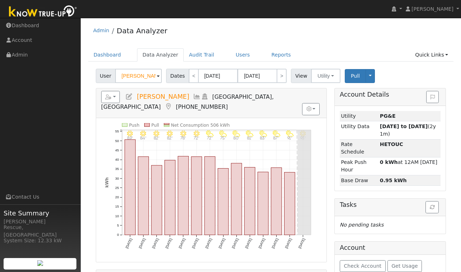  I want to click on i: 9/06 - Clear, so click(156, 133).